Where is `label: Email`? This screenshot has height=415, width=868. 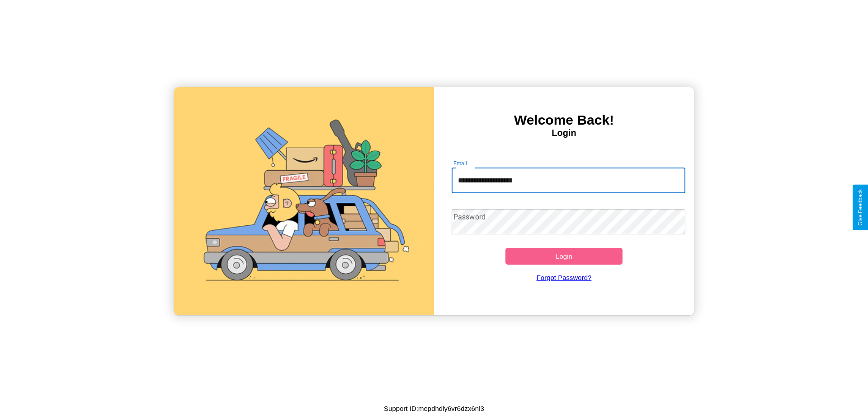
label: Email is located at coordinates (460, 163).